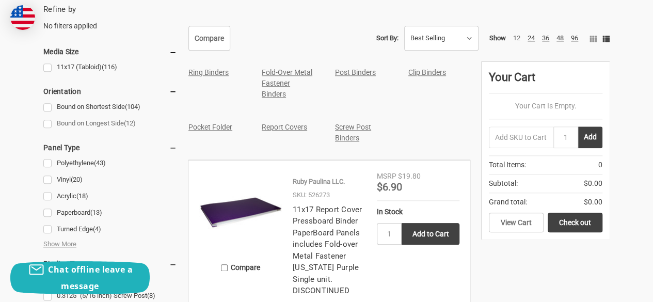  Describe the element at coordinates (110, 196) in the screenshot. I see `a: Acrylic` at that location.